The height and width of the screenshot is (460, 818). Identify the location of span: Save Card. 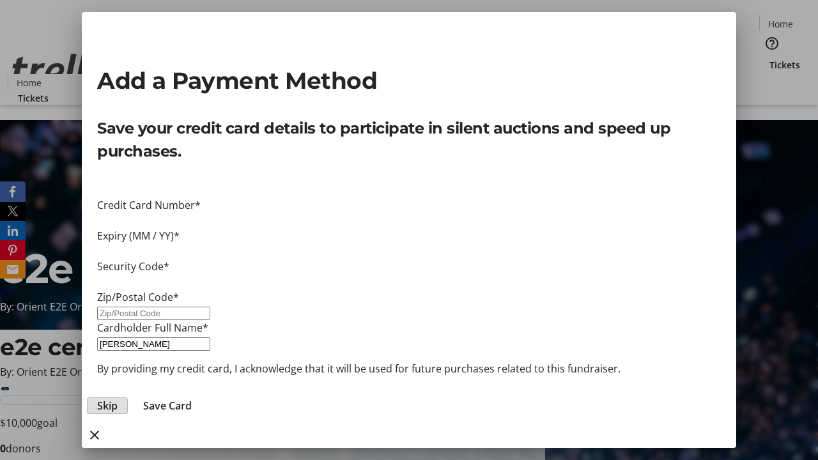
(168, 406).